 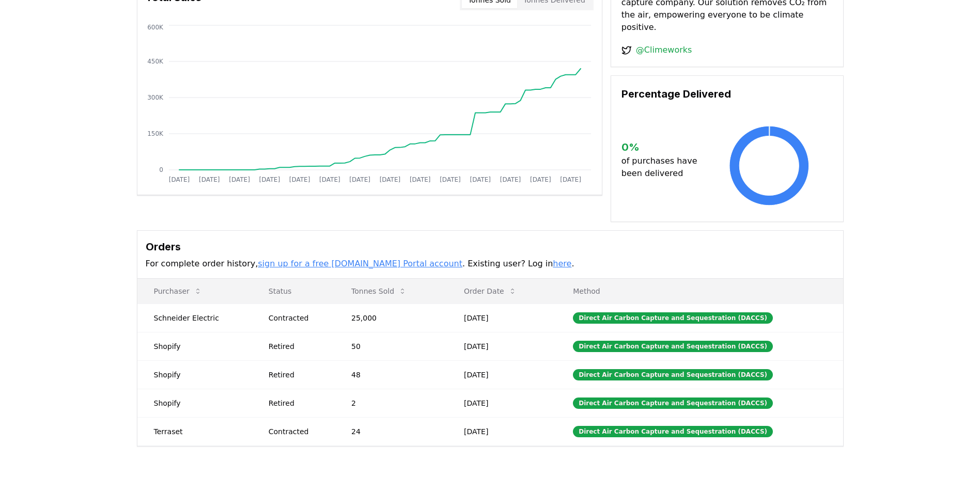 I want to click on p: Method, so click(x=700, y=292).